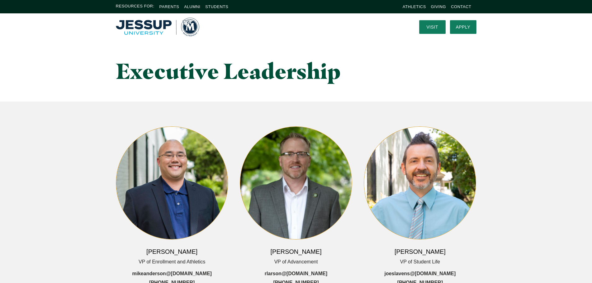 This screenshot has width=592, height=283. I want to click on span: VP of Enrollment and Athletics, so click(172, 262).